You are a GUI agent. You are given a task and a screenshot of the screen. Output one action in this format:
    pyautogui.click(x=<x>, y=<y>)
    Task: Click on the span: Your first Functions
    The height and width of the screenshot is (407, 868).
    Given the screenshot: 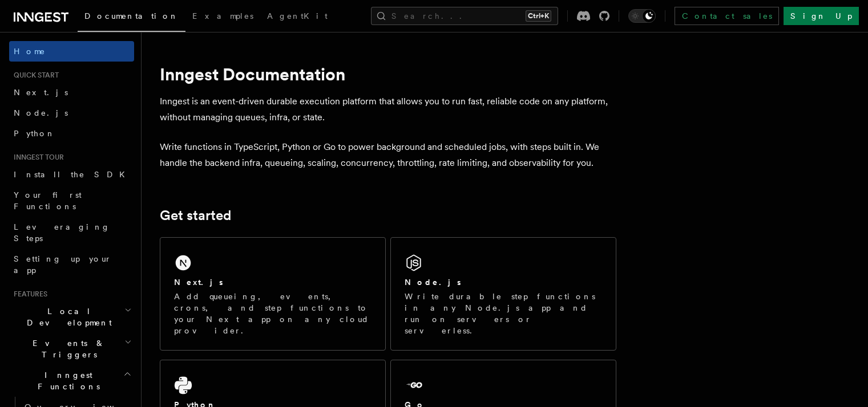 What is the action you would take?
    pyautogui.click(x=48, y=201)
    